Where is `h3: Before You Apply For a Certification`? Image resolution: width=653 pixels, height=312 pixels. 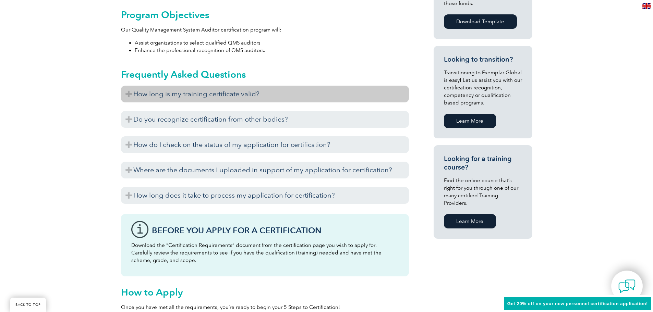 h3: Before You Apply For a Certification is located at coordinates (275, 230).